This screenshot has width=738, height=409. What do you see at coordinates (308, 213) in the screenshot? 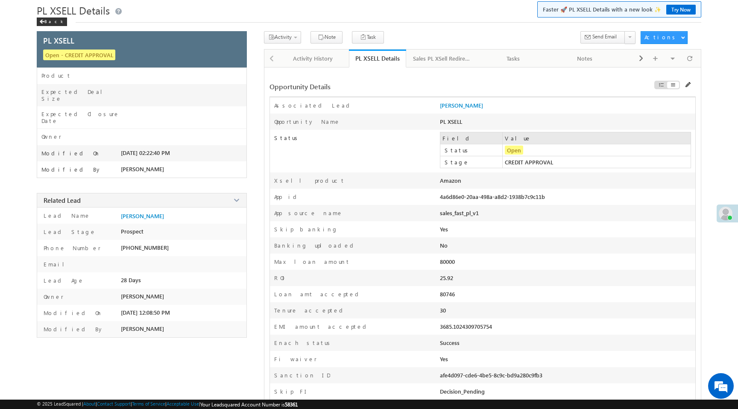
I see `label: App source name` at bounding box center [308, 213].